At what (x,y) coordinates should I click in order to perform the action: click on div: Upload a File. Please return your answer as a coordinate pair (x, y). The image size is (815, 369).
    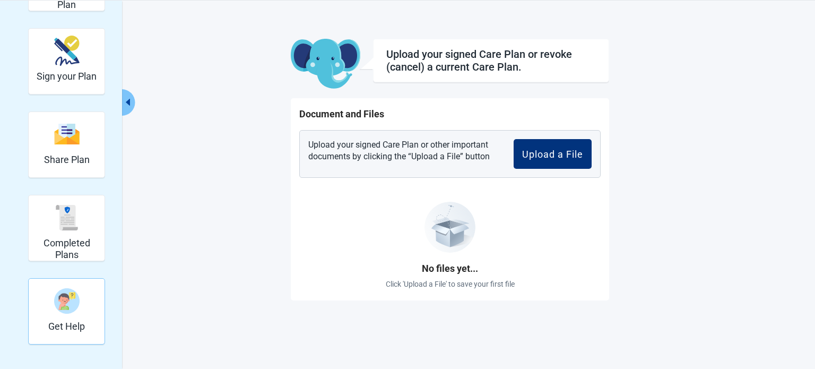
    Looking at the image, I should click on (552, 154).